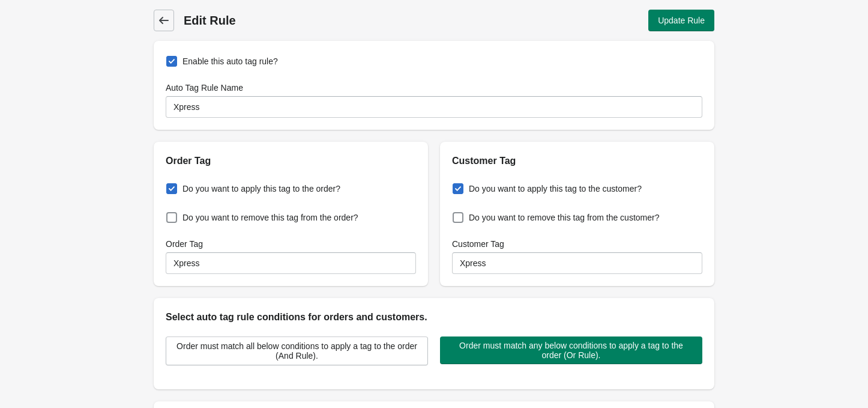 This screenshot has height=408, width=868. I want to click on button: Order must match all below conditions to apply a tag to the order (And Rule)., so click(297, 351).